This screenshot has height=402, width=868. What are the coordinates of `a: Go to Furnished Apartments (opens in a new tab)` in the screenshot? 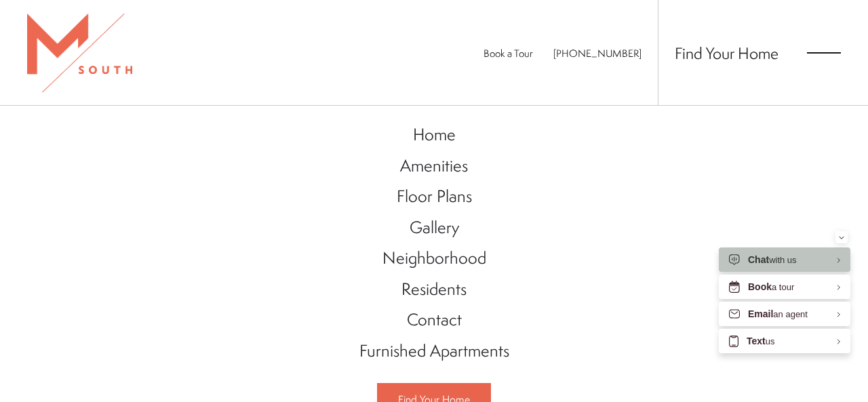 It's located at (434, 351).